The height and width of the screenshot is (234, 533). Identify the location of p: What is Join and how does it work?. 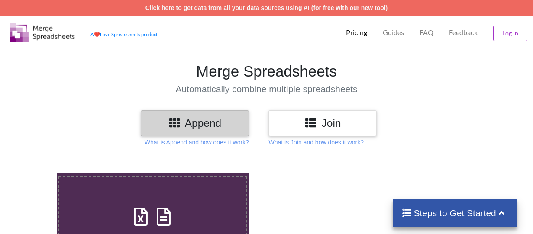
(315, 142).